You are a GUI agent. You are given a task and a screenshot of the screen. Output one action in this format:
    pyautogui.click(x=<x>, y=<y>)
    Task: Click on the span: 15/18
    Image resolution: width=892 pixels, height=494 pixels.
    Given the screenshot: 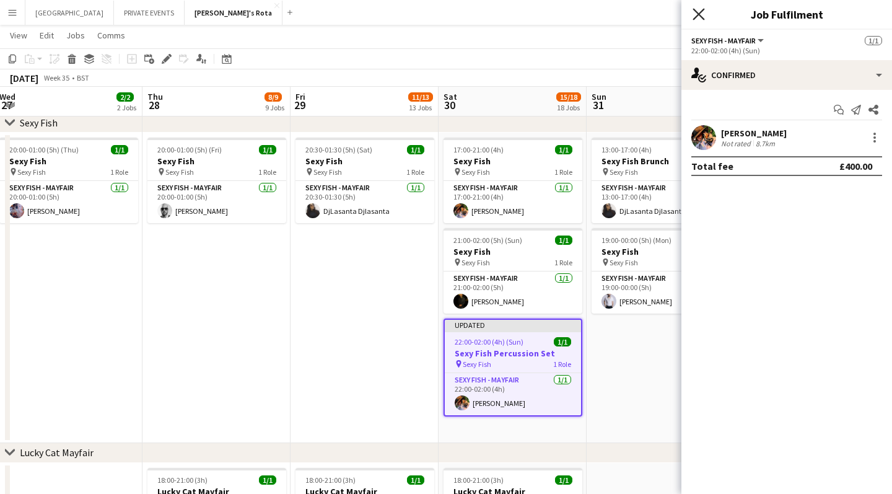 What is the action you would take?
    pyautogui.click(x=569, y=97)
    